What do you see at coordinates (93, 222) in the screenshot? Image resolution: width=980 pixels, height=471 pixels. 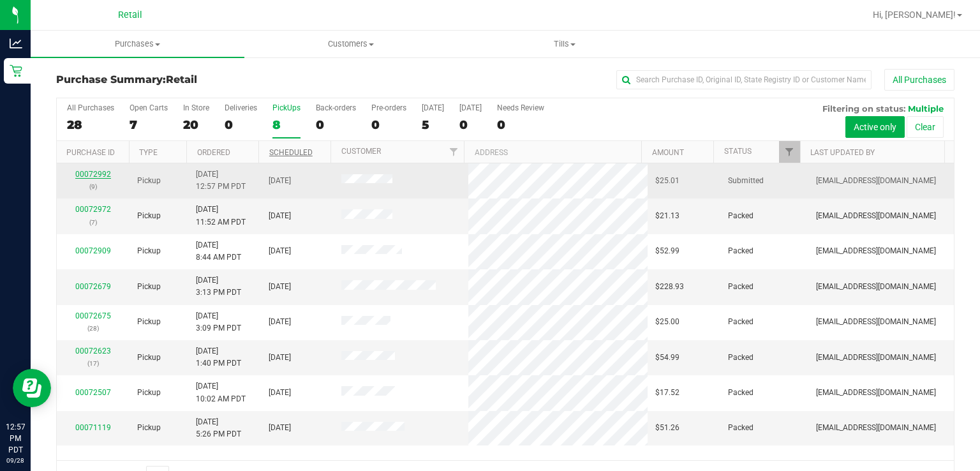 I see `p: (7)` at bounding box center [93, 222].